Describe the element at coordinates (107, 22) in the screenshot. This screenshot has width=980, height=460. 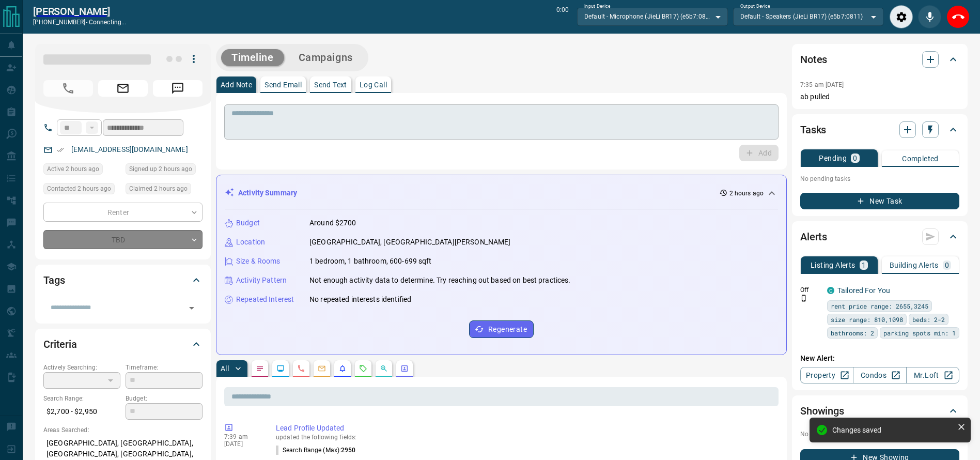
I see `span: connecting...` at that location.